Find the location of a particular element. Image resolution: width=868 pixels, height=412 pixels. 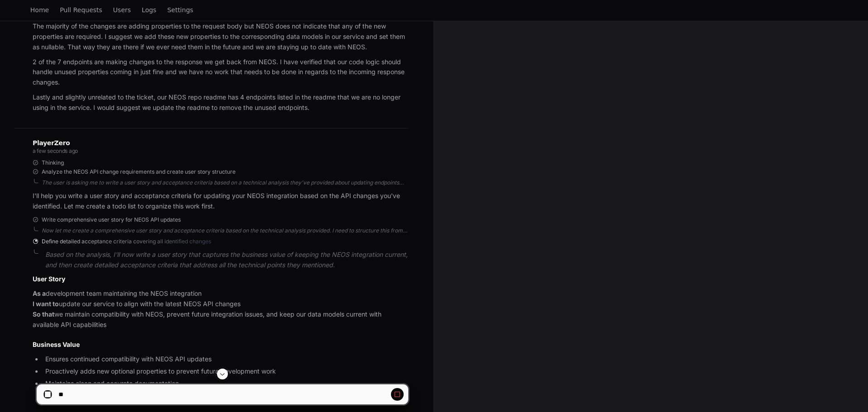

div: Now let me create a comprehensive user story and acceptance criteria based on the technical analy... is located at coordinates (224, 230).